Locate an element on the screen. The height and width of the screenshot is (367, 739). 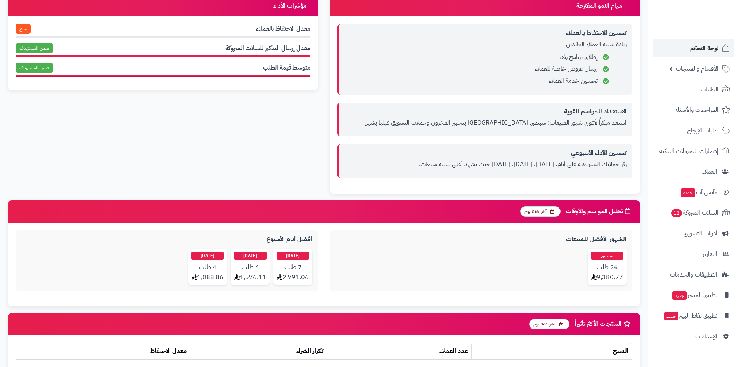
h3: تحليل المواسم والأوقات is located at coordinates (599, 211).